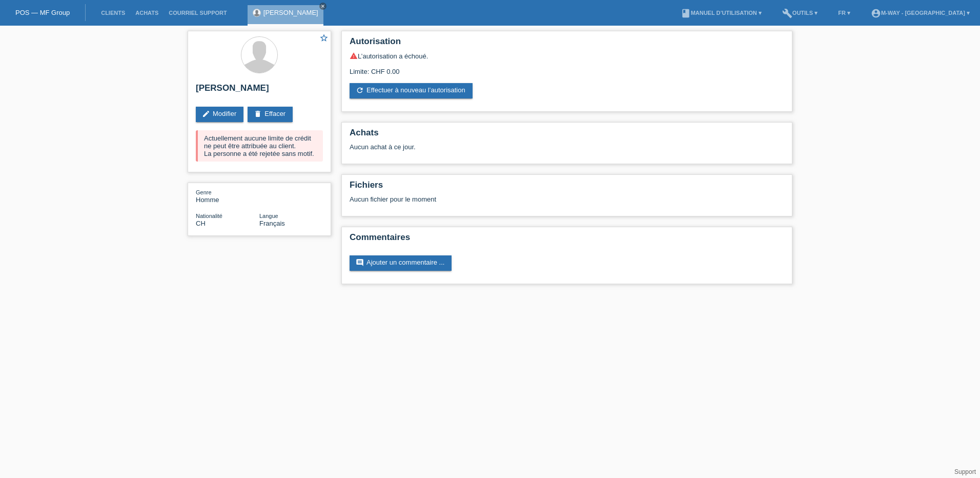 The width and height of the screenshot is (980, 478). What do you see at coordinates (268, 216) in the screenshot?
I see `span: Langue` at bounding box center [268, 216].